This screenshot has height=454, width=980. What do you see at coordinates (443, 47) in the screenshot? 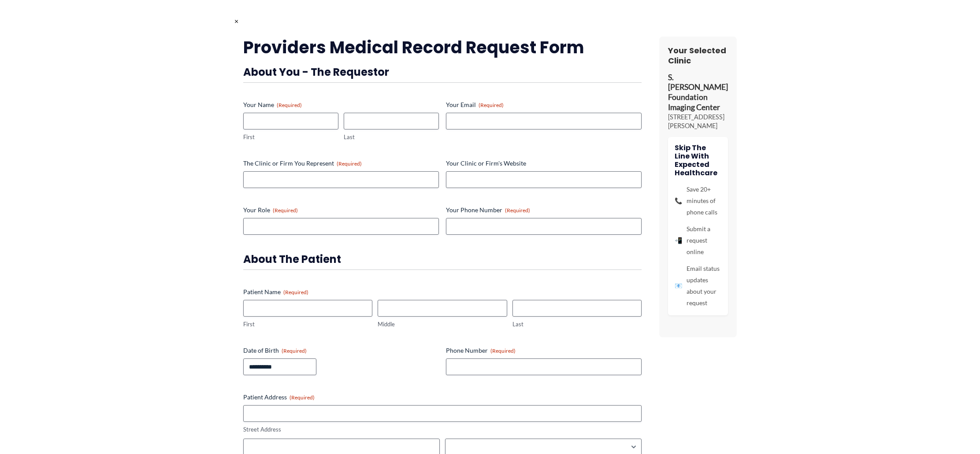
I see `h2: Providers Medical Record Request Form` at bounding box center [443, 47].